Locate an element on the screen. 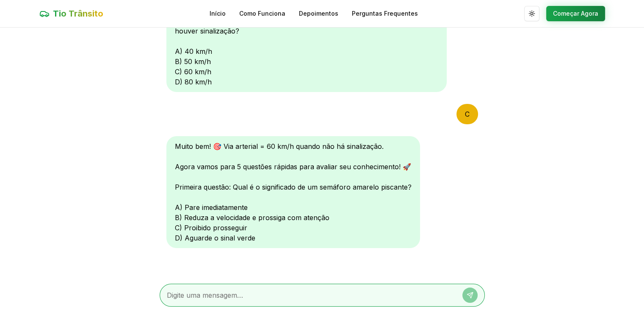 The height and width of the screenshot is (313, 644). a: Perguntas Frequentes is located at coordinates (385, 14).